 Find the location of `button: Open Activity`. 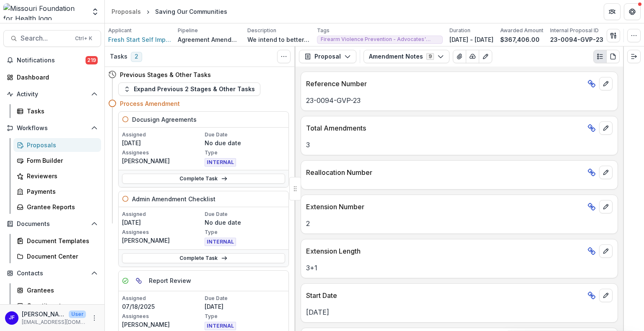

button: Open Activity is located at coordinates (52, 94).